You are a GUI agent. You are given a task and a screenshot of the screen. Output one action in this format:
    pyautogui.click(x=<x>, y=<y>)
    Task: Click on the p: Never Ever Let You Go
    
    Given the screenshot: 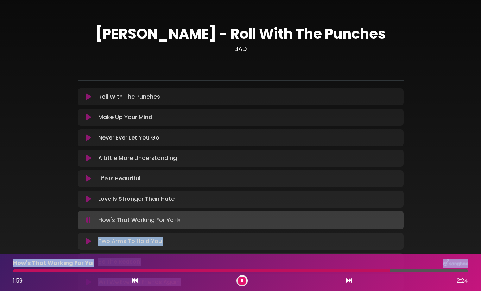 What is the action you would take?
    pyautogui.click(x=129, y=138)
    